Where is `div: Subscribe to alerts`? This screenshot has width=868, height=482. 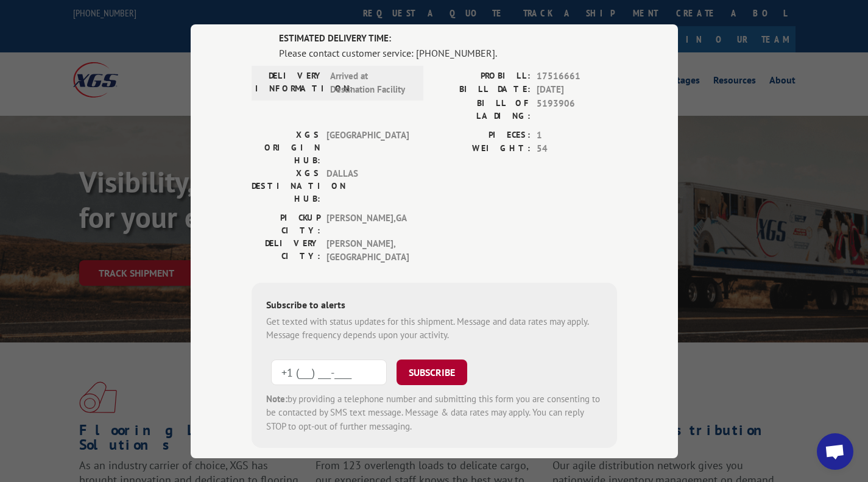
div: Subscribe to alerts is located at coordinates (434, 305).